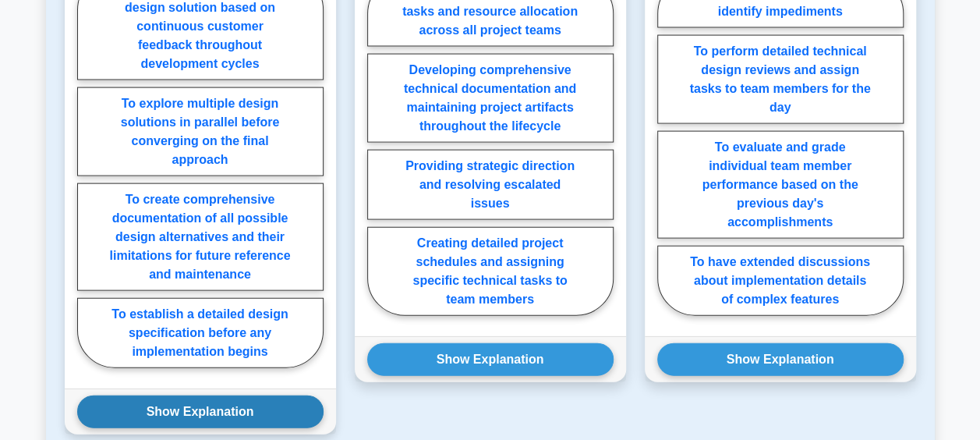 The height and width of the screenshot is (440, 980). What do you see at coordinates (201, 333) in the screenshot?
I see `label: To establish a detailed design specification before any implementation begins` at bounding box center [201, 333].